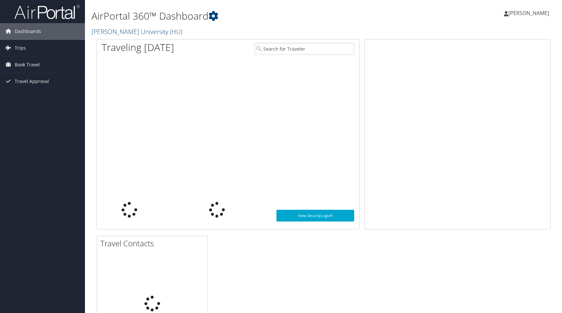 Image resolution: width=562 pixels, height=313 pixels. Describe the element at coordinates (20, 48) in the screenshot. I see `span: Trips` at that location.